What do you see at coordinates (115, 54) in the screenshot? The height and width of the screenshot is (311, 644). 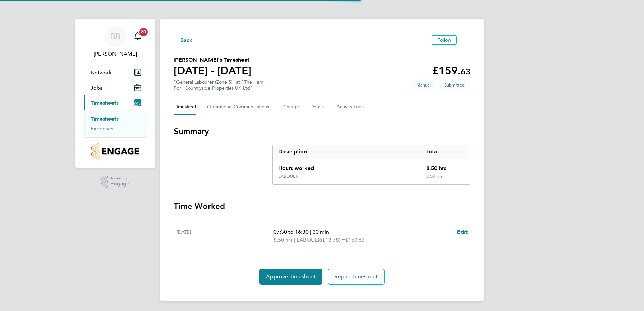 I see `span: Brett Bull` at bounding box center [115, 54].